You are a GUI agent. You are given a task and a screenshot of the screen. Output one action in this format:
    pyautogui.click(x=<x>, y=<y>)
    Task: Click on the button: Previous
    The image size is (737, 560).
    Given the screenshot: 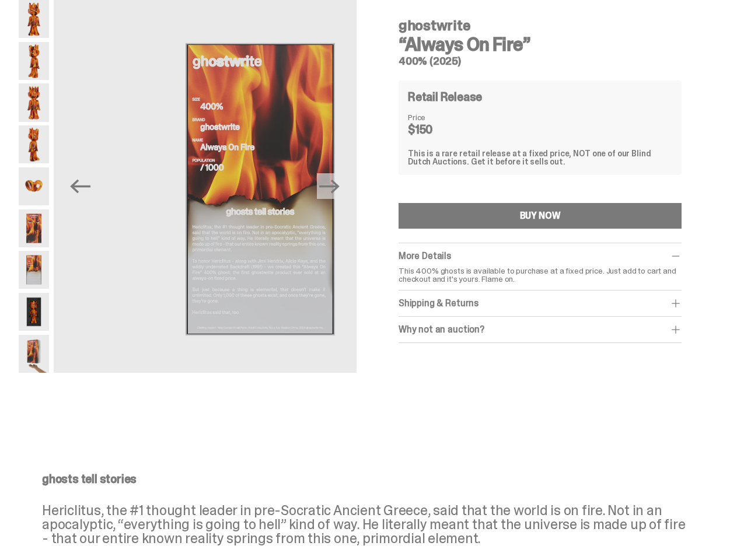 What is the action you would take?
    pyautogui.click(x=81, y=186)
    